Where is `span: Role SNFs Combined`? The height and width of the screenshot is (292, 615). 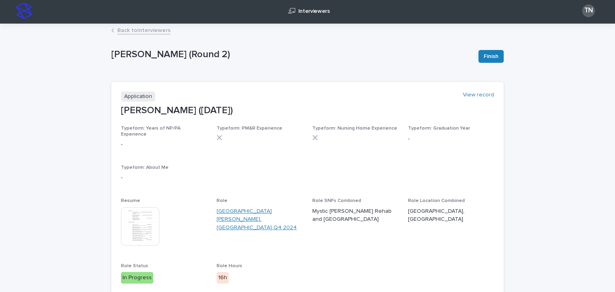
span: Role SNFs Combined is located at coordinates (337, 201).